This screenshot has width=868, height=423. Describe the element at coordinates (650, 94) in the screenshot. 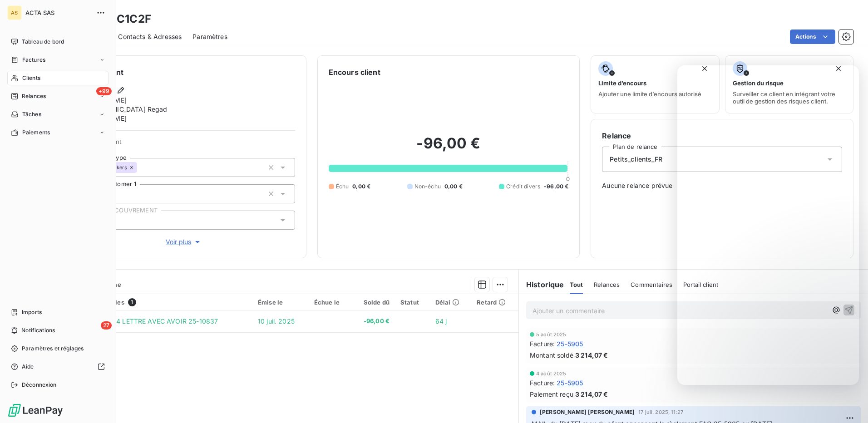

I see `span: Ajouter une limite d’encours autorisé` at that location.